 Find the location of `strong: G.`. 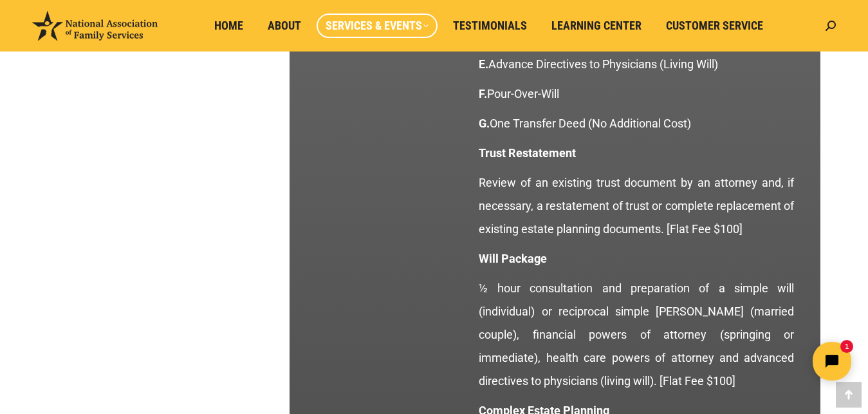

strong: G. is located at coordinates (484, 123).